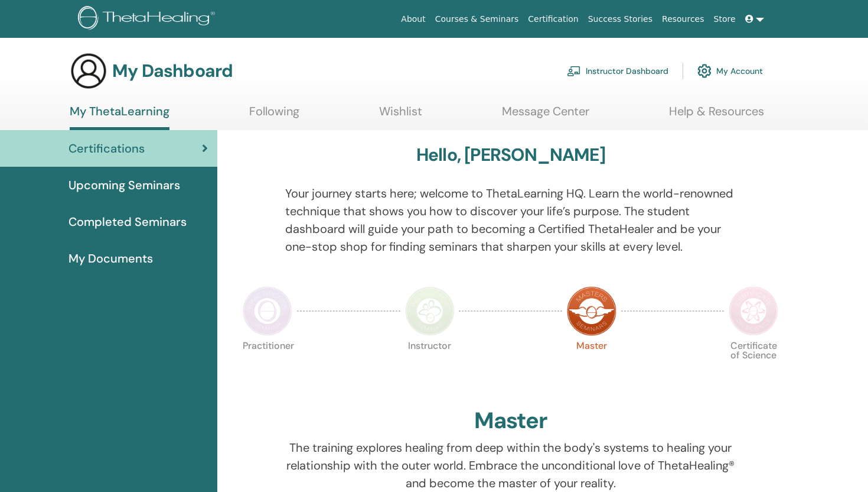  Describe the element at coordinates (119, 117) in the screenshot. I see `a: My ThetaLearning` at that location.